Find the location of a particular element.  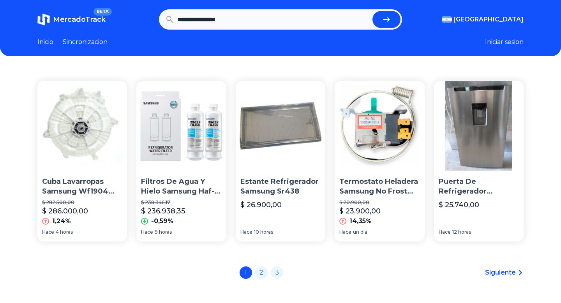

a: Siguiente is located at coordinates (504, 273).